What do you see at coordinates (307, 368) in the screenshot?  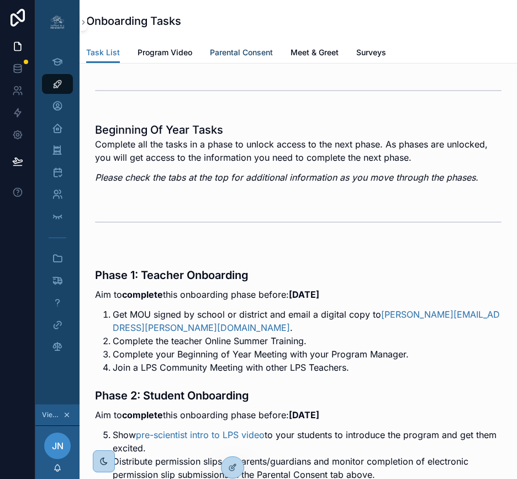 I see `li: Join a LPS Community Meeting with other LPS Teachers.` at bounding box center [307, 368].